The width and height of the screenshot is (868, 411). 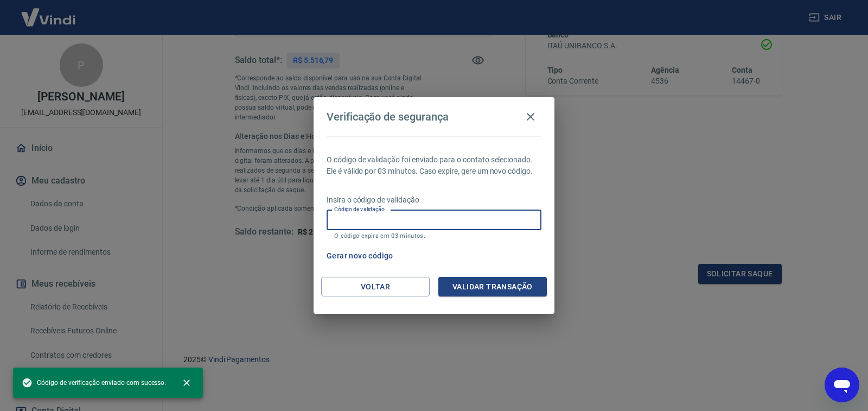 I want to click on p: Insira o código de validação, so click(x=434, y=200).